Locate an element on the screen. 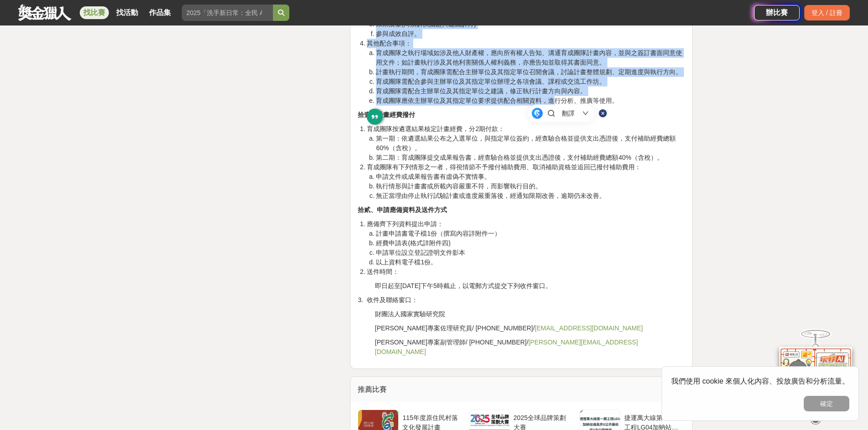  a: 作品集 is located at coordinates (160, 13).